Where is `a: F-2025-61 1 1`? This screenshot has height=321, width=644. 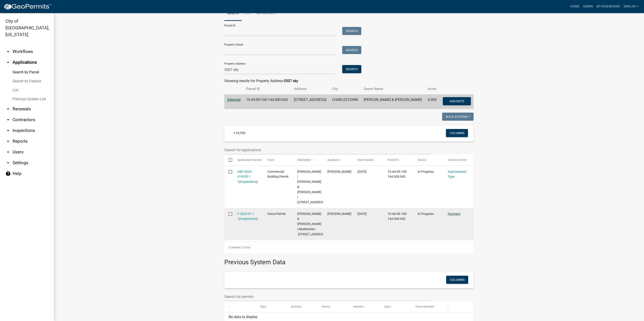
a: F-2025-61 1 1 is located at coordinates (246, 216).